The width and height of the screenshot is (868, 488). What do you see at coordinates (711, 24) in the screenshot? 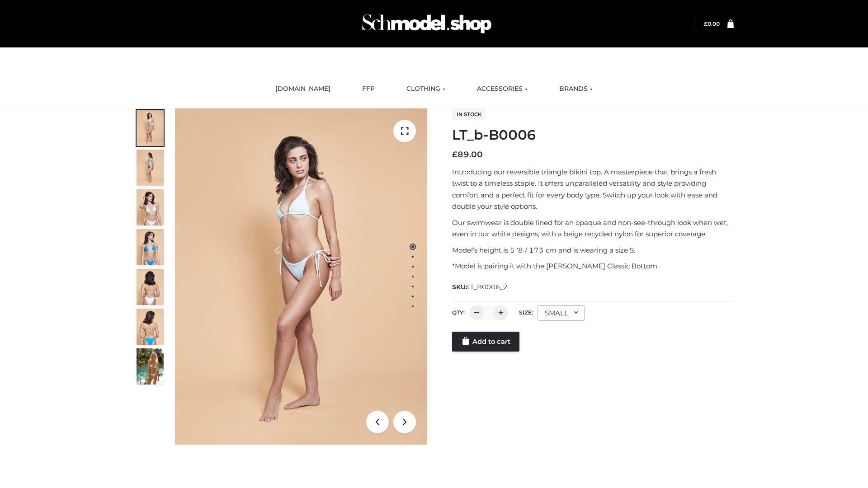
I see `bdi: 0.00` at bounding box center [711, 24].